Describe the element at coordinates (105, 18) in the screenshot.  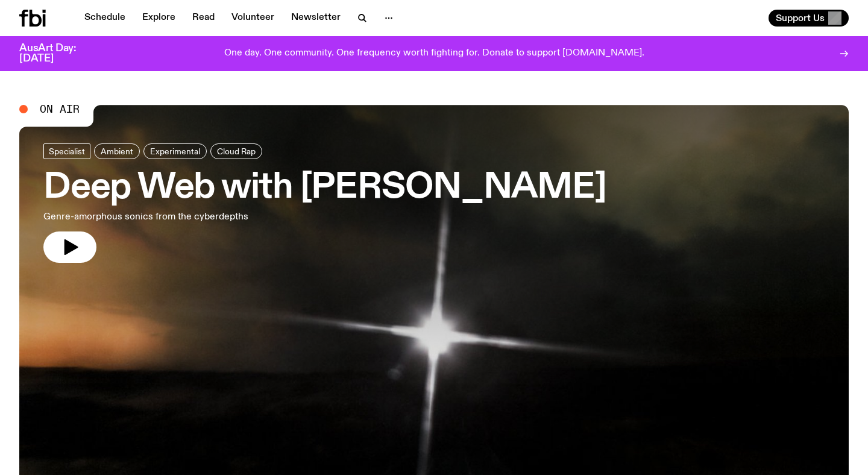
I see `a: Schedule` at that location.